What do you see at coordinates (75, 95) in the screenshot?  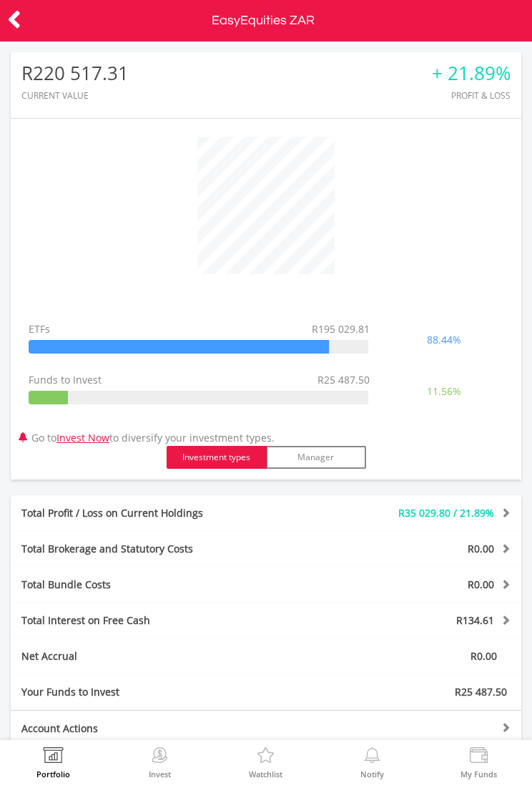 I see `div: CURRENT VALUE` at bounding box center [75, 95].